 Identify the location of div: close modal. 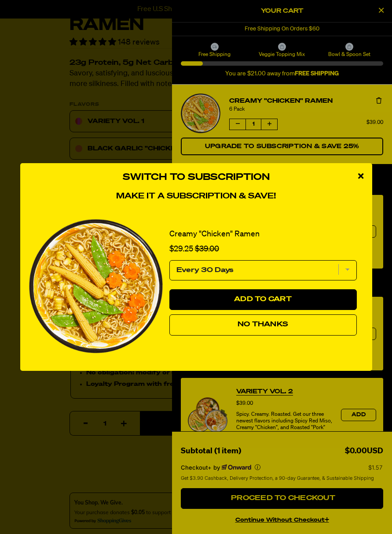
(361, 176).